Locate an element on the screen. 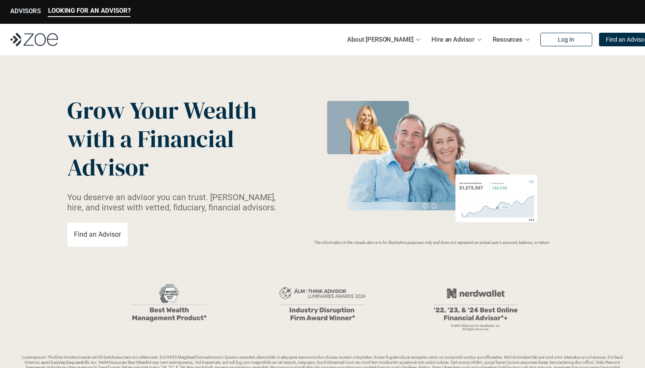 The height and width of the screenshot is (368, 645). em: The information in the visuals above is for illustrative purposes only and does not represent an ... is located at coordinates (432, 242).